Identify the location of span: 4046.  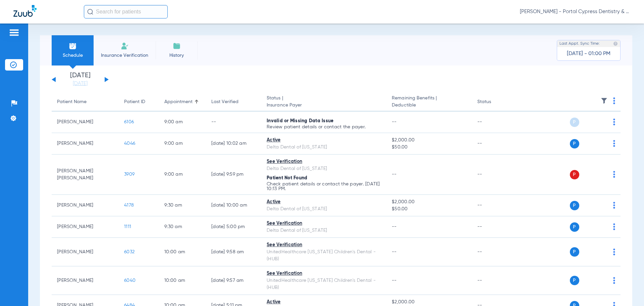
(129, 143).